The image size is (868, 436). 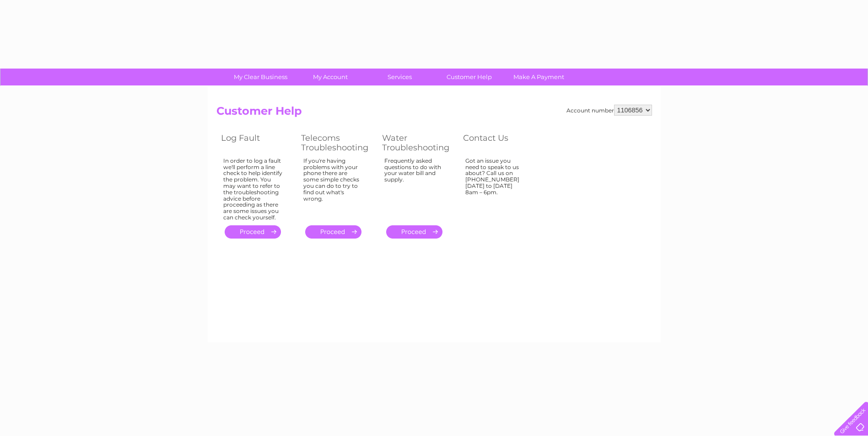 I want to click on a: Make A Payment, so click(x=539, y=77).